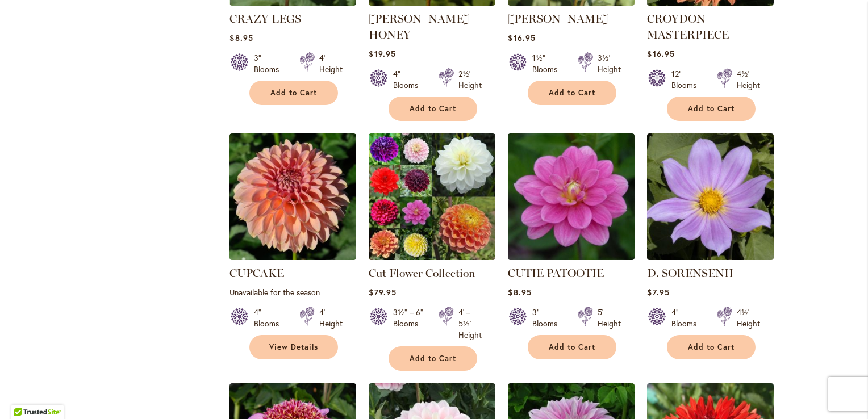  Describe the element at coordinates (383, 292) in the screenshot. I see `span: $79.95` at that location.